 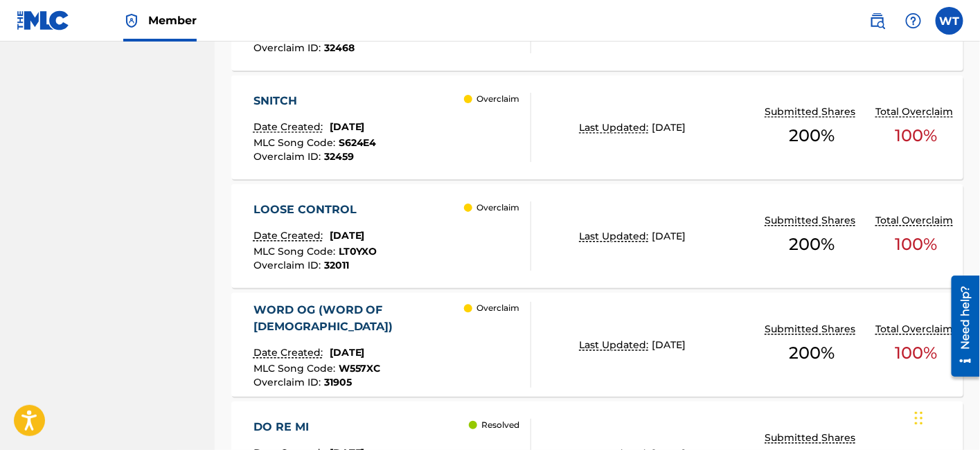 I want to click on span: S624E4, so click(x=357, y=143).